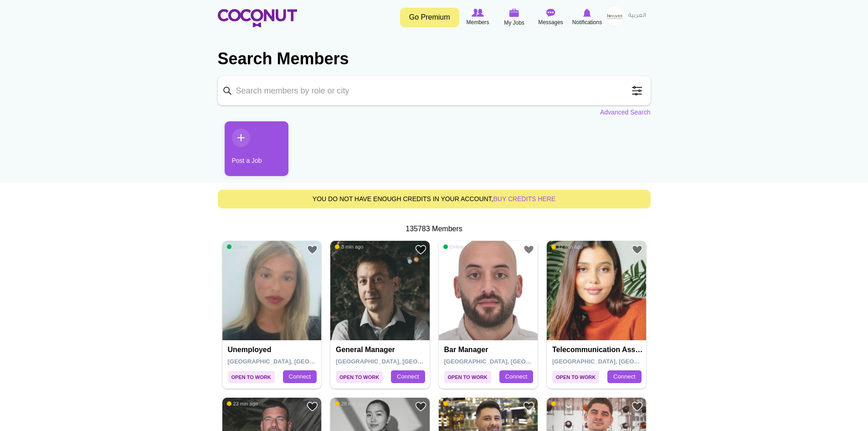 The height and width of the screenshot is (431, 868). I want to click on h4: General Manager, so click(381, 350).